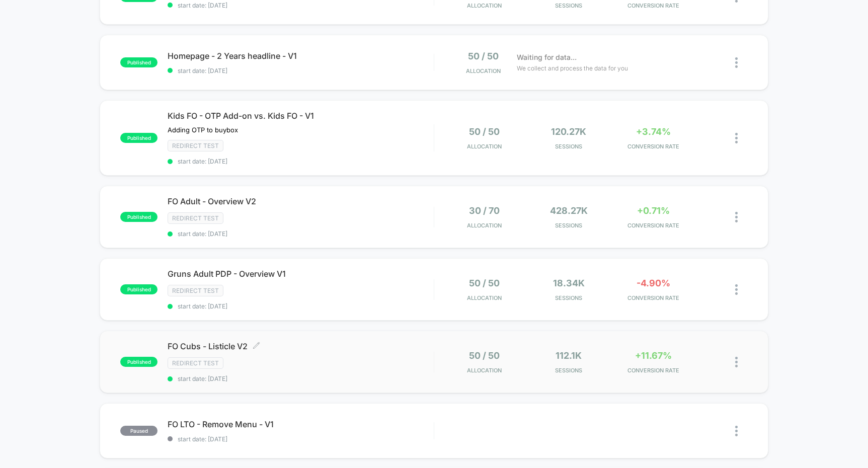 The width and height of the screenshot is (868, 468). What do you see at coordinates (301, 425) in the screenshot?
I see `span: FO LTO - Remove Menu - V1` at bounding box center [301, 425].